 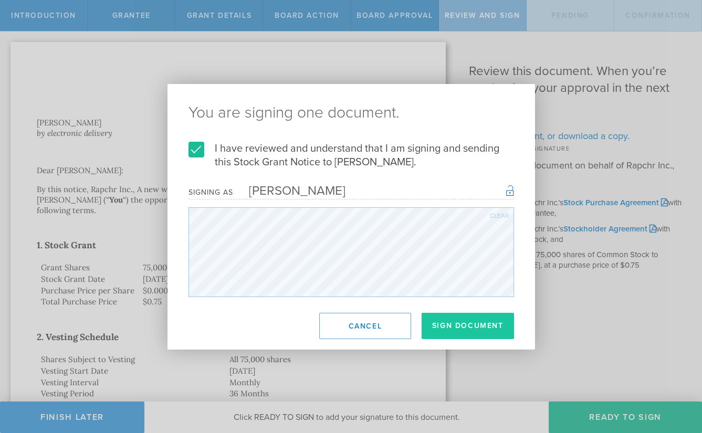 I want to click on ng-pluralize: You are signing one document., so click(x=351, y=113).